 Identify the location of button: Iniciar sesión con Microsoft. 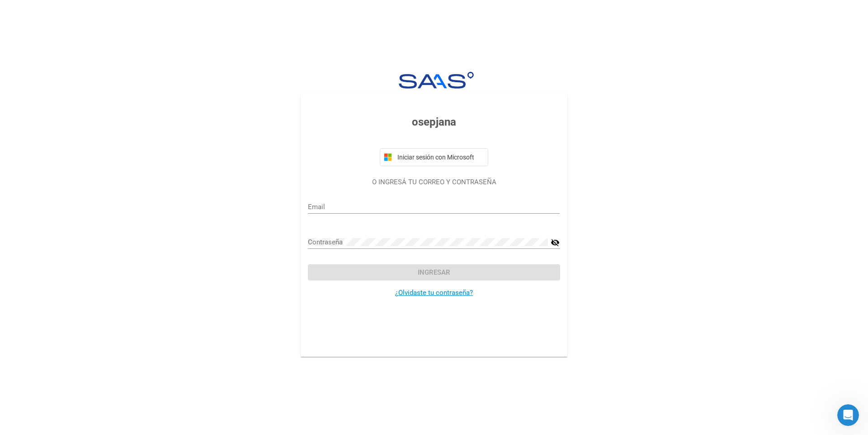
(434, 157).